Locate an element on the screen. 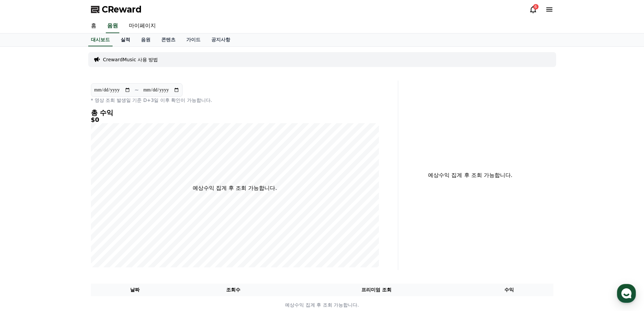 The image size is (644, 311). span: 설정 is located at coordinates (108, 228).